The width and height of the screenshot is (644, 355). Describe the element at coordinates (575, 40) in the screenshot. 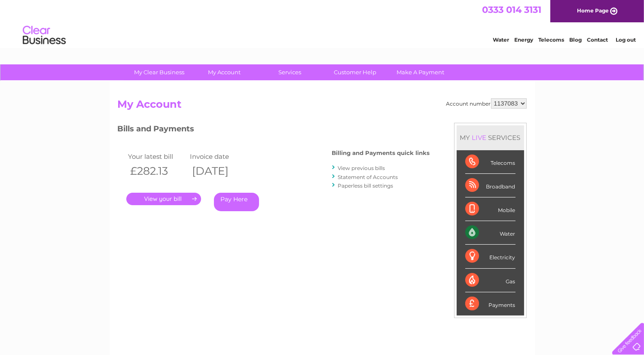

I see `a: Blog` at that location.